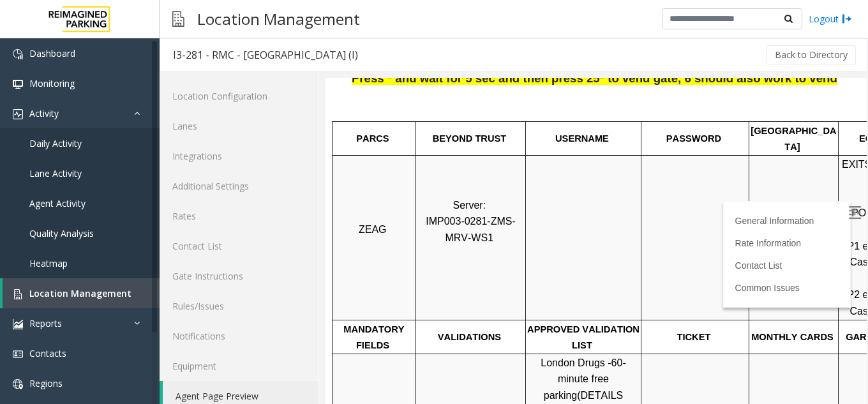 The image size is (868, 404). I want to click on span: Quality Analysis, so click(61, 233).